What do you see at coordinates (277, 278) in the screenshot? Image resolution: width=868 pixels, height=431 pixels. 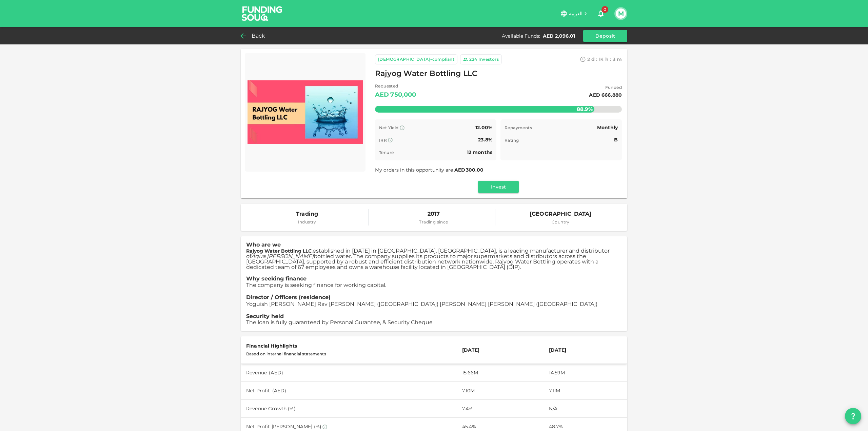 I see `span: Why seeking finance` at bounding box center [277, 278].